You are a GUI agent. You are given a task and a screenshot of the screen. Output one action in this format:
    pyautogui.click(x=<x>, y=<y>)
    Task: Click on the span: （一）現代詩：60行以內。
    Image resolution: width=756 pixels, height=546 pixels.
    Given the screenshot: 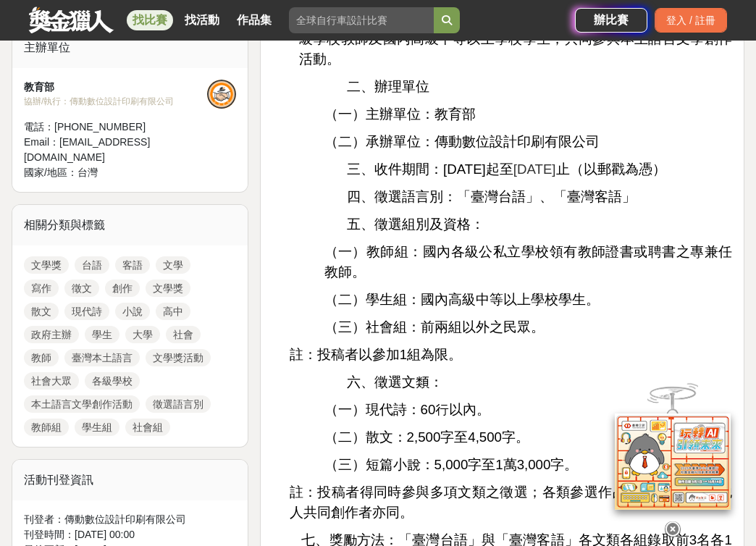 What is the action you would take?
    pyautogui.click(x=408, y=409)
    